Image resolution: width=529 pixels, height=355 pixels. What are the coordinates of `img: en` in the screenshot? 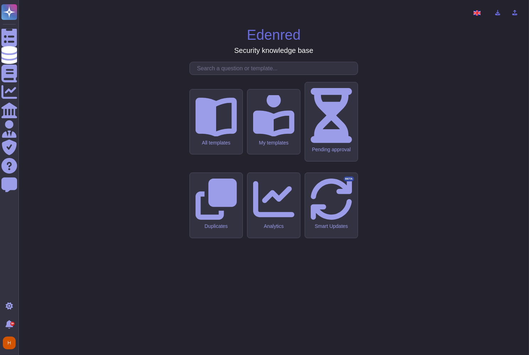 It's located at (477, 13).